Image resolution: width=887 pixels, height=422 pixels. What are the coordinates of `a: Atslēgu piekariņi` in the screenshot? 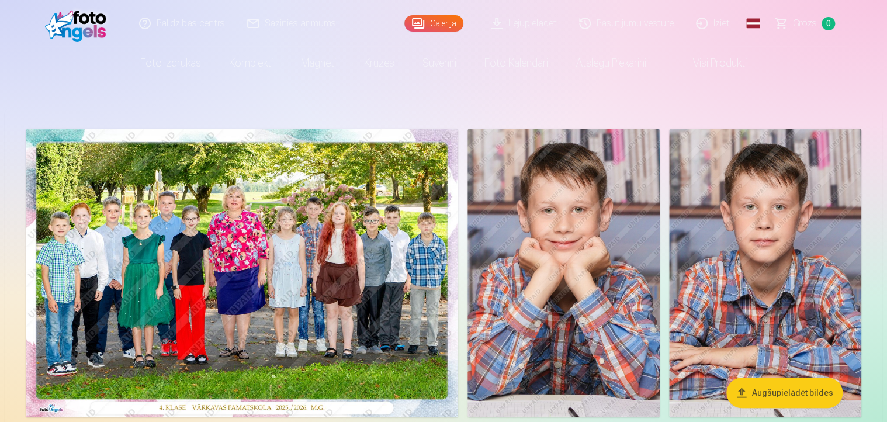 It's located at (611, 63).